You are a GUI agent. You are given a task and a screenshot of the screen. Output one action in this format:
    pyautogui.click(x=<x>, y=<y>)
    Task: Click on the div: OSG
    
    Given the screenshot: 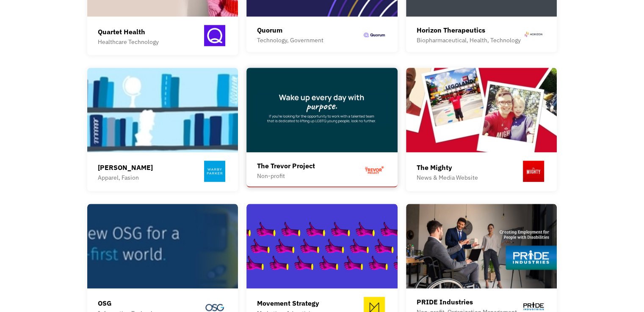 What is the action you would take?
    pyautogui.click(x=129, y=303)
    